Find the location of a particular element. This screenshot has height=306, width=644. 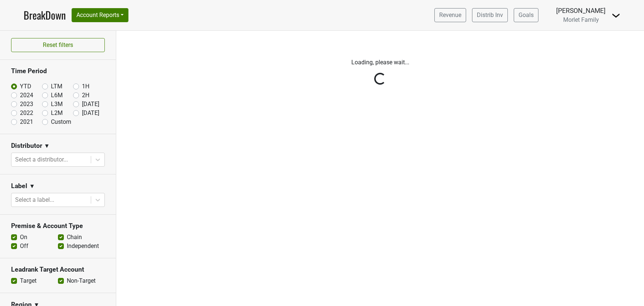

span: Morlet Family is located at coordinates (581, 20).